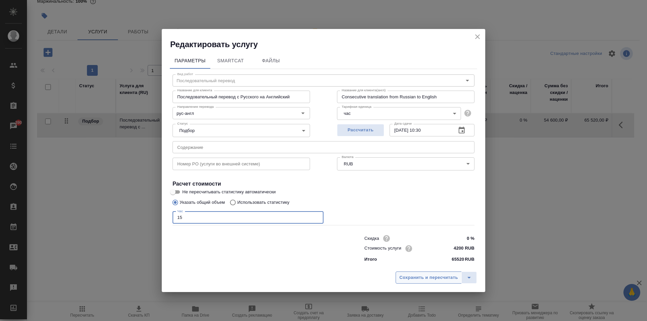 This screenshot has width=647, height=321. Describe the element at coordinates (371, 260) in the screenshot. I see `p: Итого` at that location.